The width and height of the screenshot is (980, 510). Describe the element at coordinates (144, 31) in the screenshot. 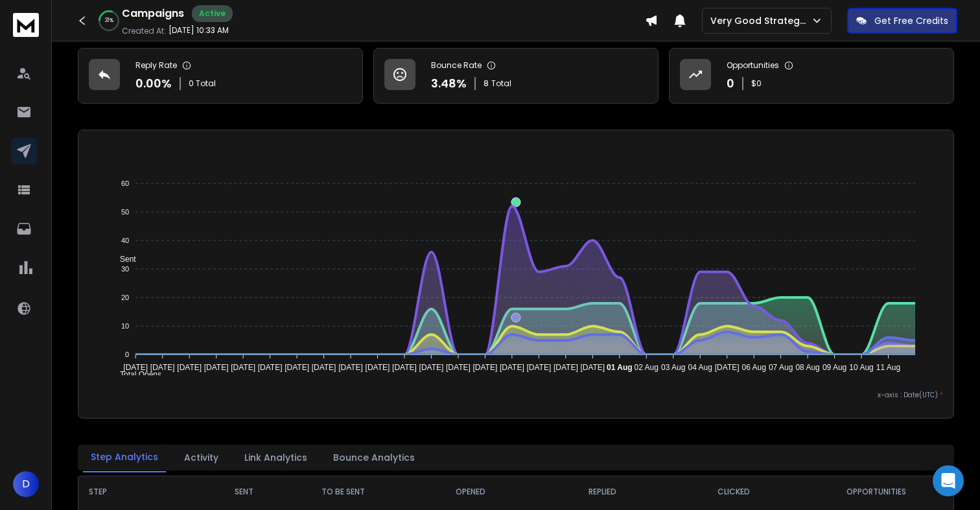

I see `p: Created At:` at that location.